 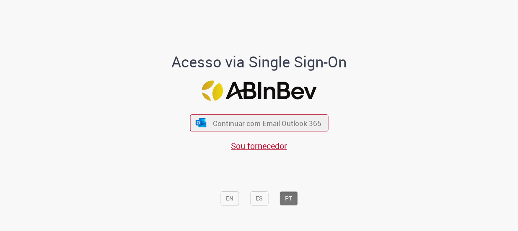 I want to click on button: EN, so click(x=230, y=199).